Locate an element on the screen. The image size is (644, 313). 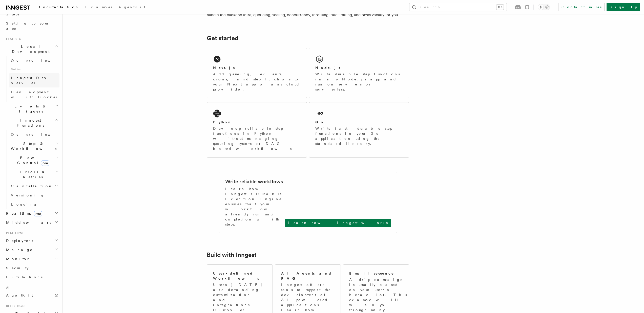
a: Versioning is located at coordinates (34, 195).